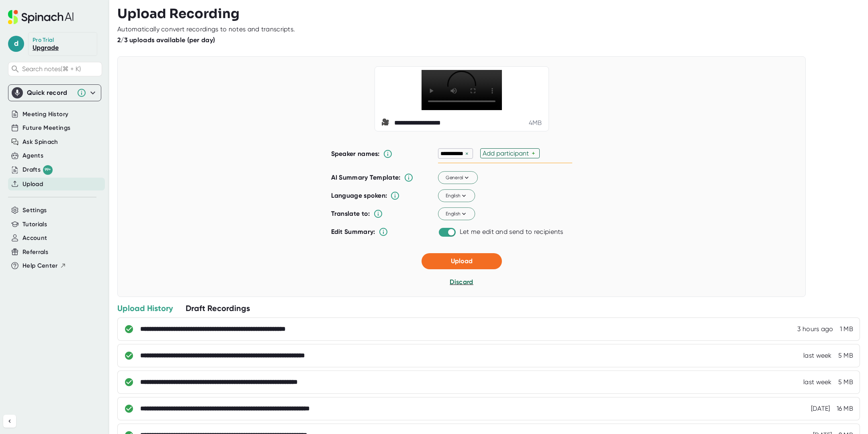 The image size is (868, 434). What do you see at coordinates (166, 40) in the screenshot?
I see `b: 2/3 uploads available (per day)` at bounding box center [166, 40].